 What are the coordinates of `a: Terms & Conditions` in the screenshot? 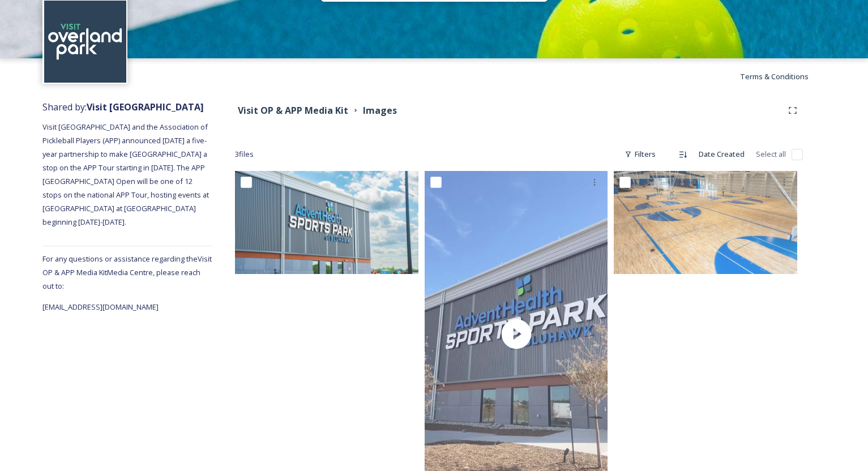 It's located at (783, 77).